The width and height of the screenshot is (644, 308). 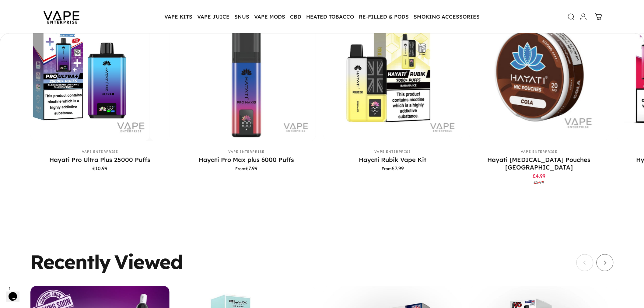 What do you see at coordinates (19, 37) in the screenshot?
I see `img: tab_domain_overview_orange.svg` at bounding box center [19, 37].